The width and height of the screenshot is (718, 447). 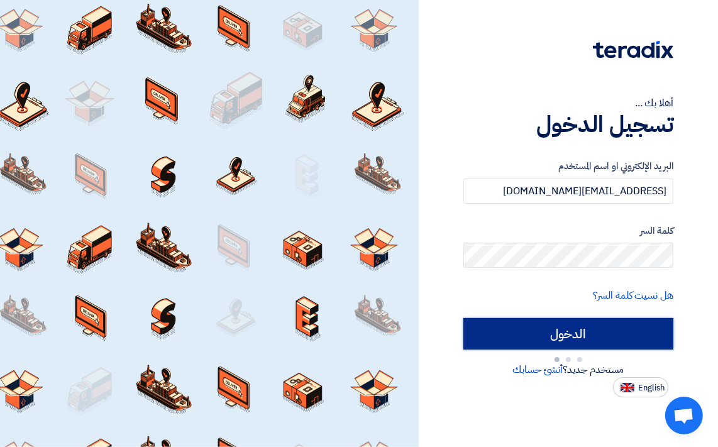 I want to click on input: الدخول, so click(x=568, y=334).